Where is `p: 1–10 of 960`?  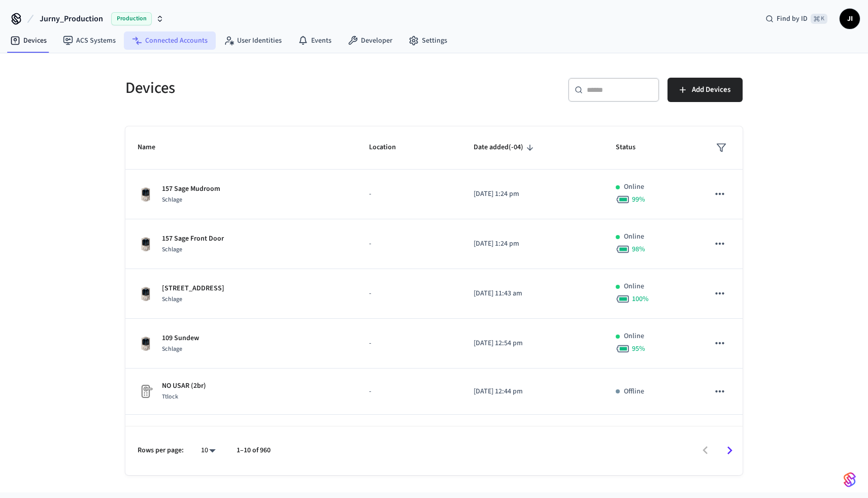
p: 1–10 of 960 is located at coordinates (253, 450).